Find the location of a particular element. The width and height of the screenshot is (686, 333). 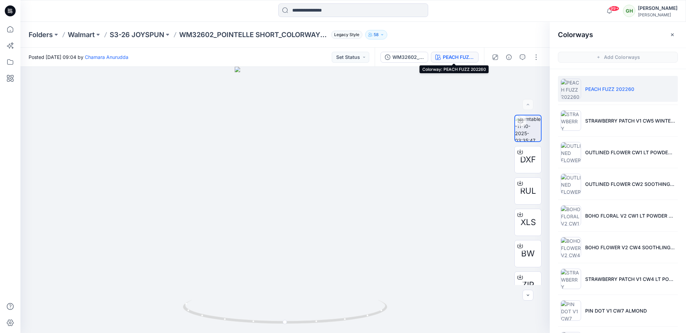

p: STRAWBERRY PATCH V1 CW4 LT POWDER PUFF BLUE is located at coordinates (630, 279).